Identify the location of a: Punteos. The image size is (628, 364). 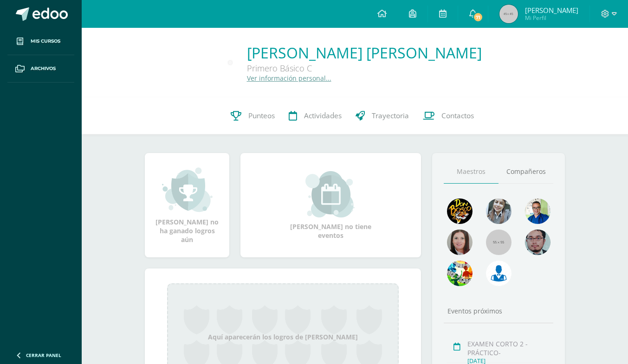
(252, 116).